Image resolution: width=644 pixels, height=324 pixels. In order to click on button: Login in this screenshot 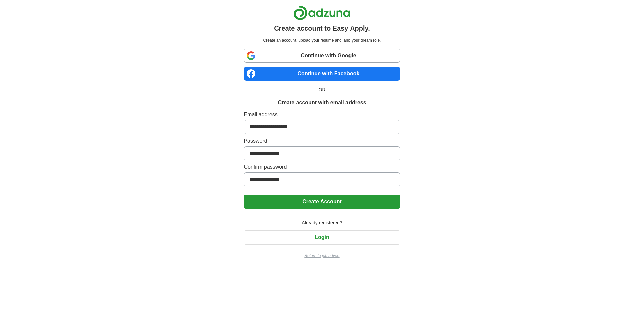, I will do `click(321, 237)`.